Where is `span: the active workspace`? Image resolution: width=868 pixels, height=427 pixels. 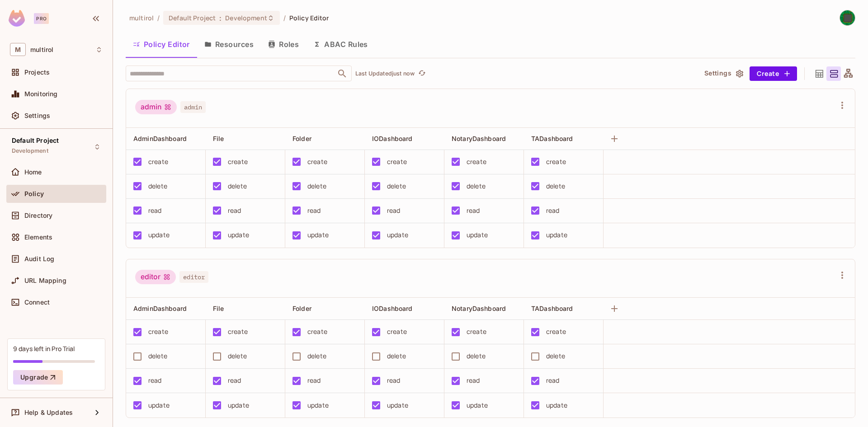
span: the active workspace is located at coordinates (142, 17).